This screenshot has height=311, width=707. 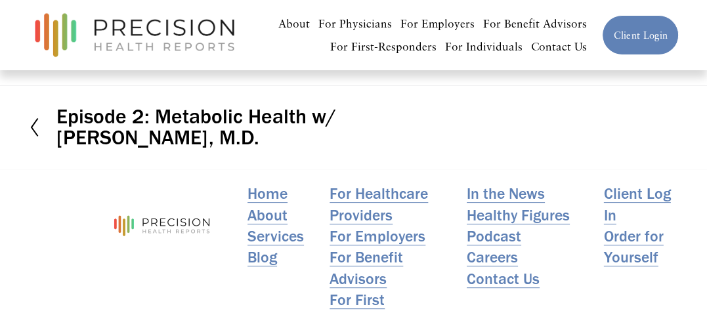 What do you see at coordinates (355, 24) in the screenshot?
I see `a: For Physicians` at bounding box center [355, 24].